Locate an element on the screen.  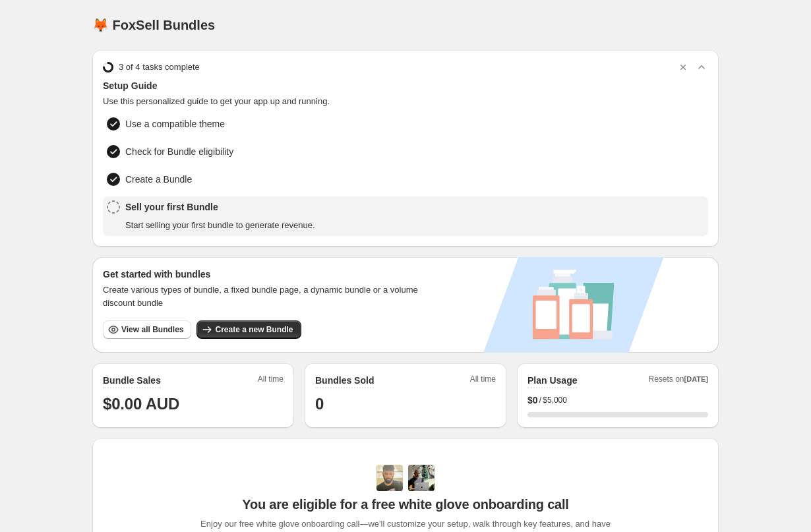
span: $5,000 is located at coordinates (555, 400).